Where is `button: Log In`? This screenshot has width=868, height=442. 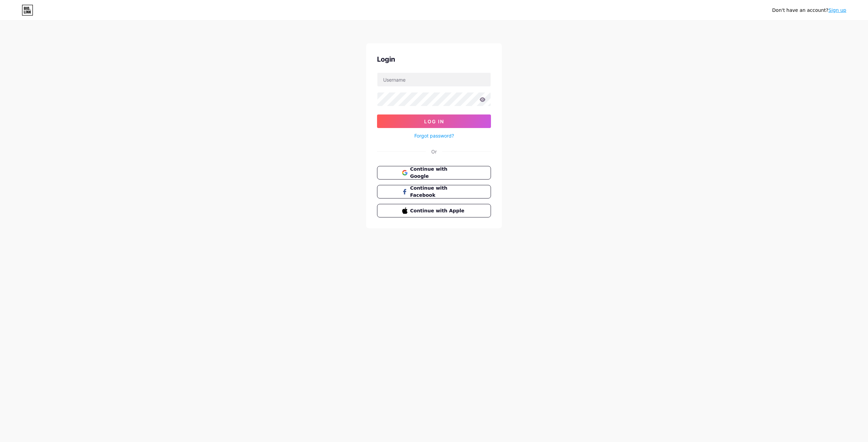 button: Log In is located at coordinates (434, 121).